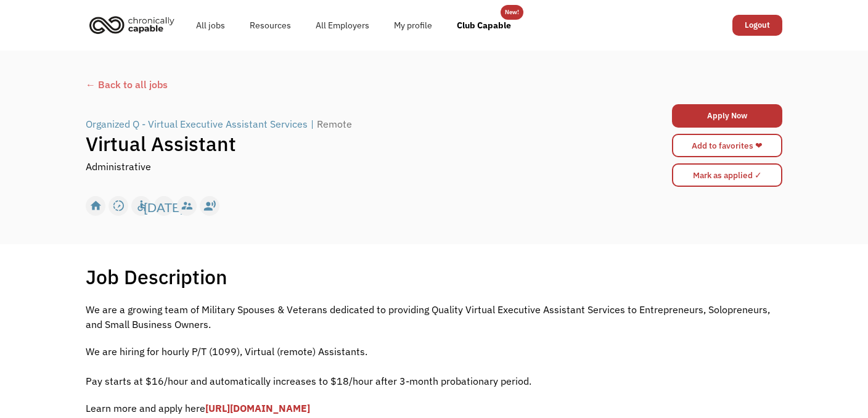  I want to click on div: accessible, so click(141, 206).